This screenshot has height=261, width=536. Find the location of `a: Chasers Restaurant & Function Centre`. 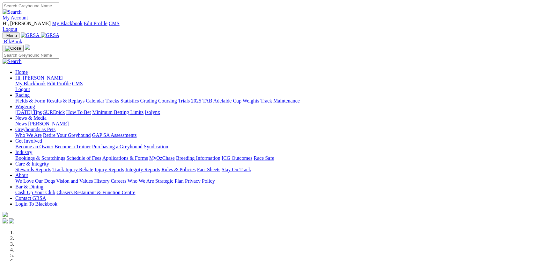

a: Chasers Restaurant & Function Centre is located at coordinates (96, 193).